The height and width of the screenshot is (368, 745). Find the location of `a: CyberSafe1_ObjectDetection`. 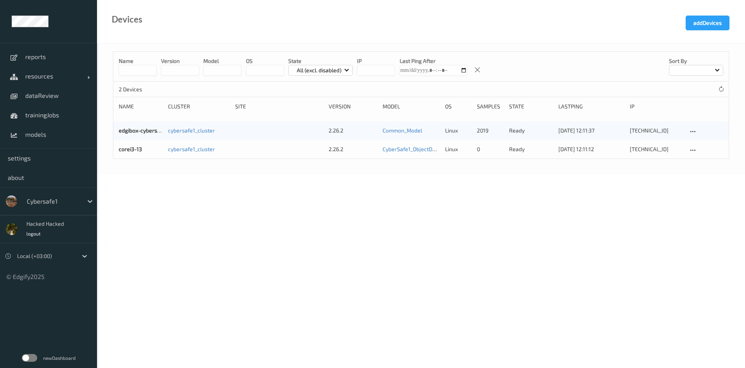

a: CyberSafe1_ObjectDetection is located at coordinates (418, 149).